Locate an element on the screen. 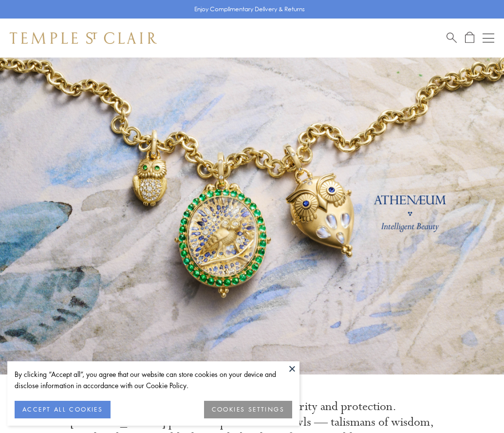 This screenshot has width=504, height=433. button: Open navigation is located at coordinates (488, 38).